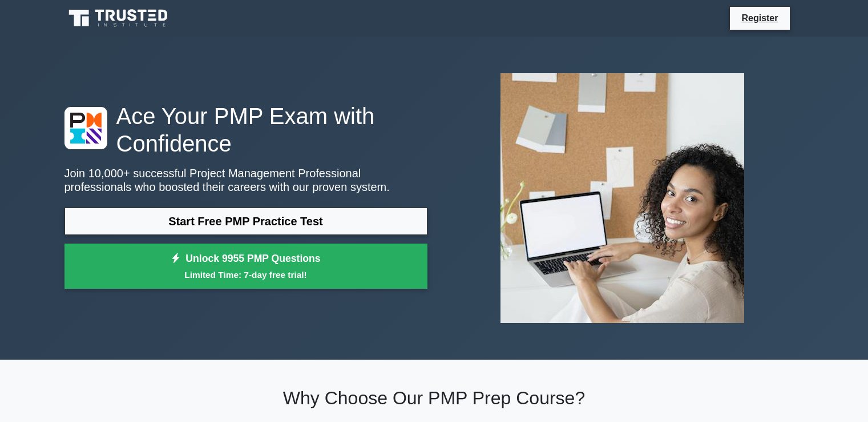 The height and width of the screenshot is (422, 868). I want to click on small: Limited Time: 7-day free trial!, so click(246, 274).